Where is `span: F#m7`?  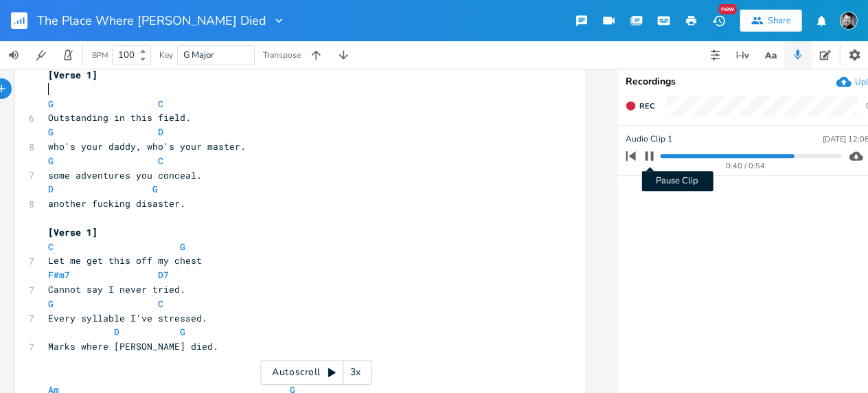
span: F#m7 is located at coordinates (59, 275).